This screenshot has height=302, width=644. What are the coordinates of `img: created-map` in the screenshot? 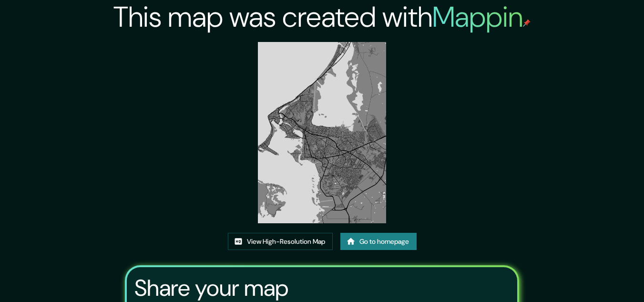 It's located at (322, 132).